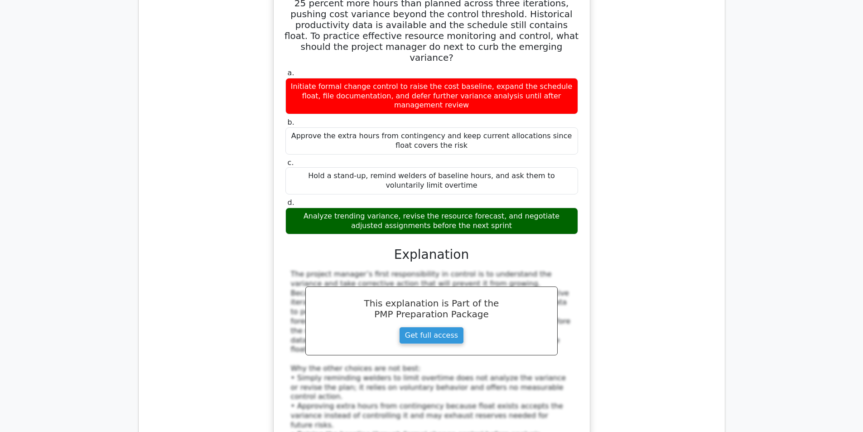 This screenshot has height=432, width=863. Describe the element at coordinates (291, 122) in the screenshot. I see `span: b.` at that location.